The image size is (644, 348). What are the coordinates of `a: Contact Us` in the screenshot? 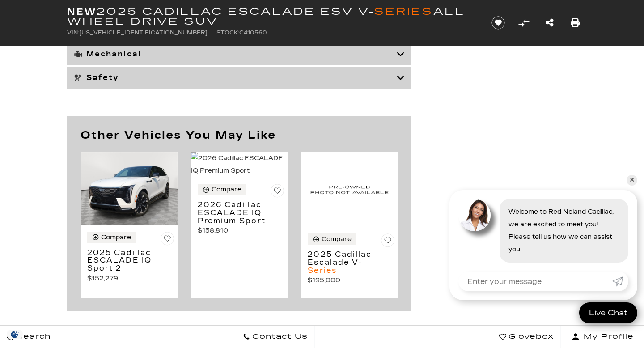 It's located at (275, 337).